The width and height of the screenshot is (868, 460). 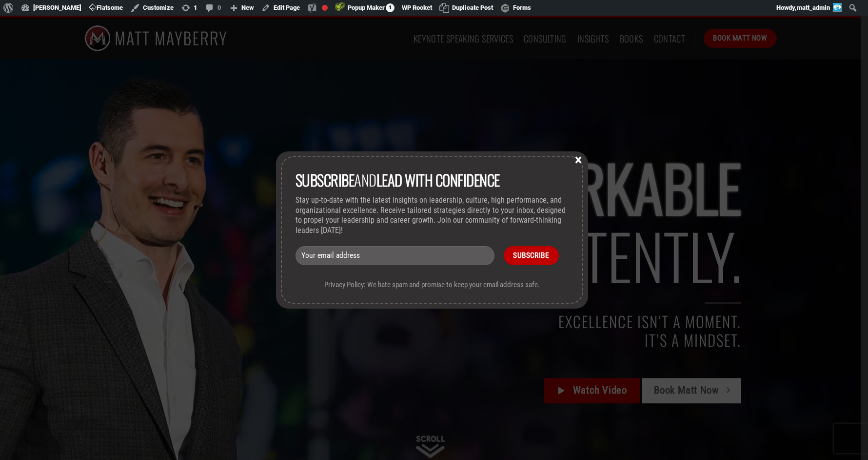 What do you see at coordinates (395, 256) in the screenshot?
I see `input: Your email address` at bounding box center [395, 256].